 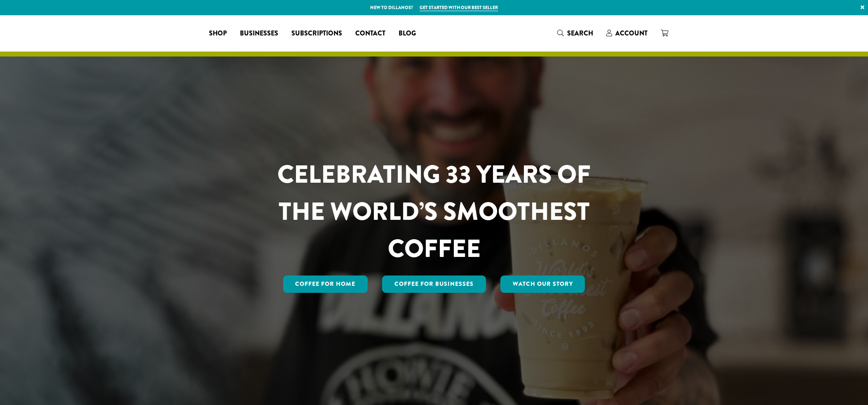 What do you see at coordinates (218, 33) in the screenshot?
I see `a: Shop` at bounding box center [218, 33].